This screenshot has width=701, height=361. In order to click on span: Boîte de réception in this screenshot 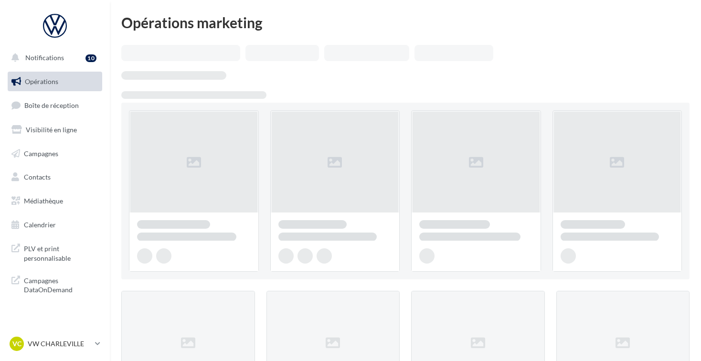, I will do `click(52, 105)`.